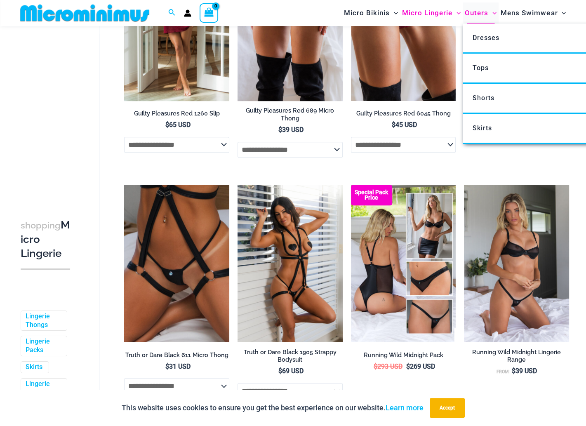 This screenshot has width=586, height=426. I want to click on a: Account icon link, so click(188, 13).